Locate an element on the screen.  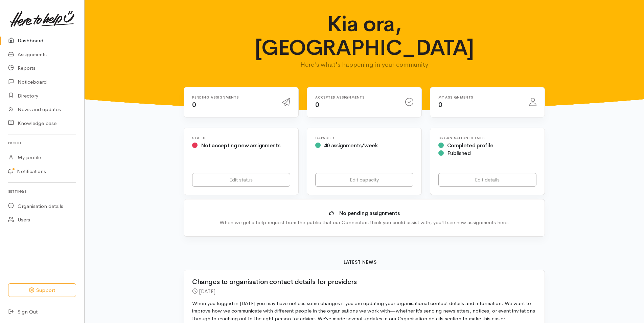
h6: My assignments is located at coordinates (480, 97).